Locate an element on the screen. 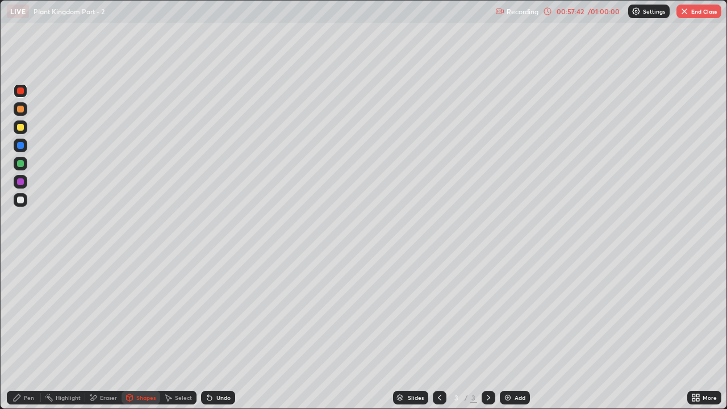 The width and height of the screenshot is (727, 409). p: Settings is located at coordinates (654, 11).